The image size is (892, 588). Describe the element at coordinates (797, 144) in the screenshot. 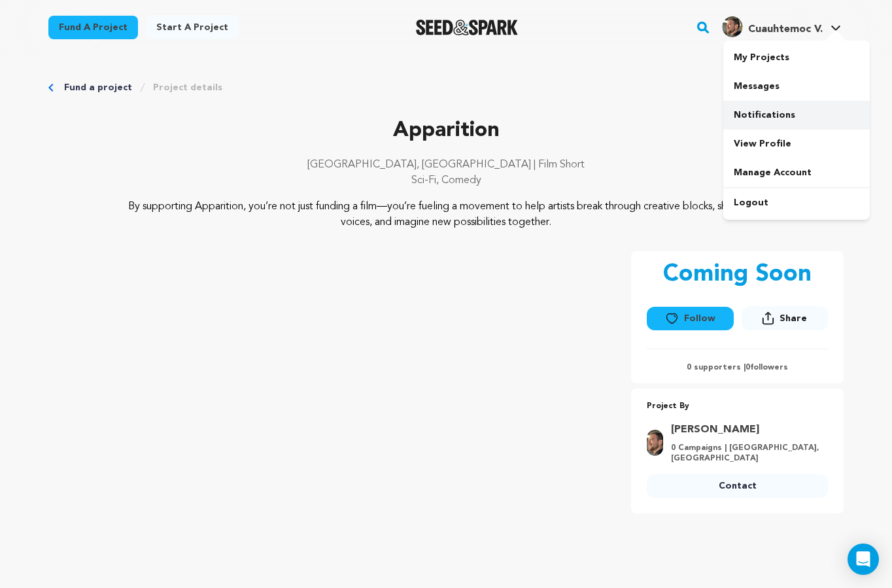

I see `a: View Profile` at that location.